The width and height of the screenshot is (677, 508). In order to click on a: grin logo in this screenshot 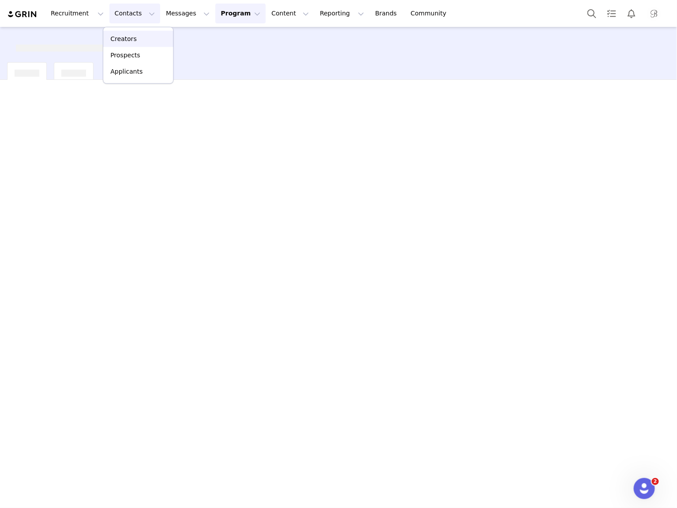, I will do `click(23, 14)`.